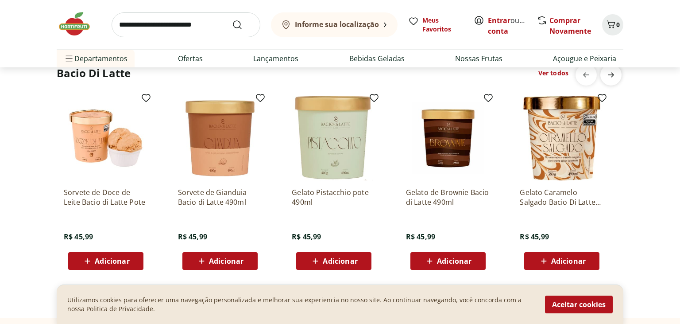 The image size is (680, 324). I want to click on a: Nossas Frutas, so click(479, 58).